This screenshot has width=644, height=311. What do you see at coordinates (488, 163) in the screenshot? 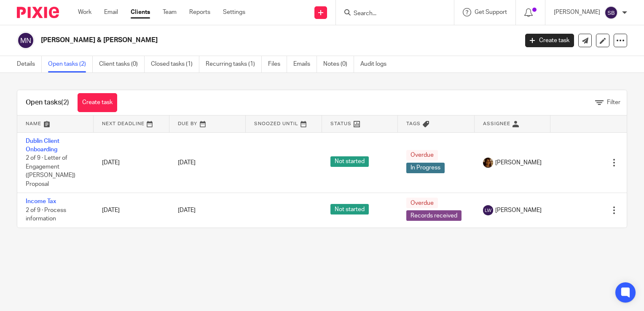
I see `img: Arvinder.jpeg` at bounding box center [488, 163].